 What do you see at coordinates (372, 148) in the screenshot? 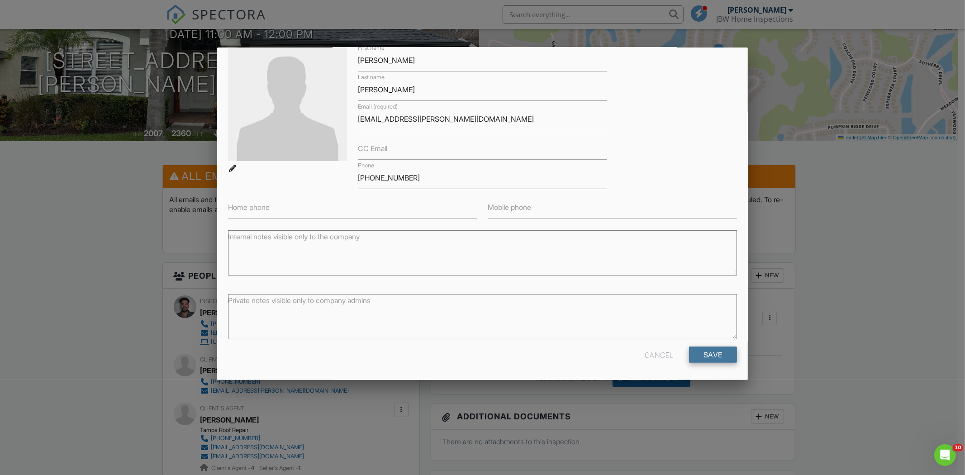
I see `label: CC Email` at bounding box center [372, 148].